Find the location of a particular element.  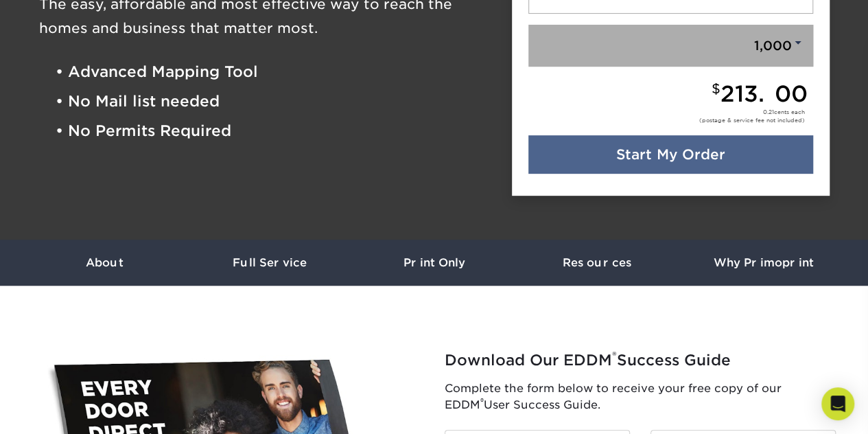

a: Print Only is located at coordinates (434, 262).